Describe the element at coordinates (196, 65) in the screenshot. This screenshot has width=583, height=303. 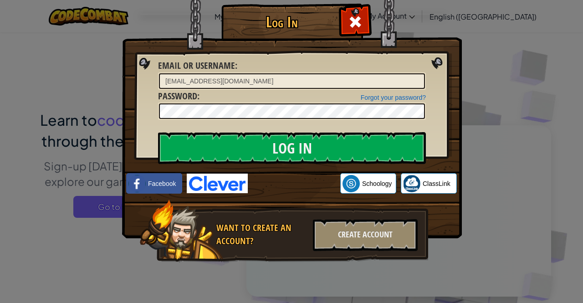
I see `span: Email or Username` at that location.